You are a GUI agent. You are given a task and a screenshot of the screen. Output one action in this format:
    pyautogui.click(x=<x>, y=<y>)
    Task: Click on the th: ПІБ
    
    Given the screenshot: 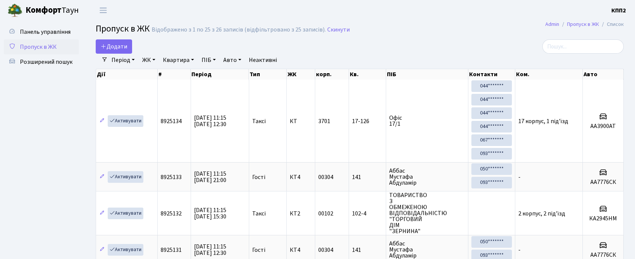 What is the action you would take?
    pyautogui.click(x=427, y=74)
    